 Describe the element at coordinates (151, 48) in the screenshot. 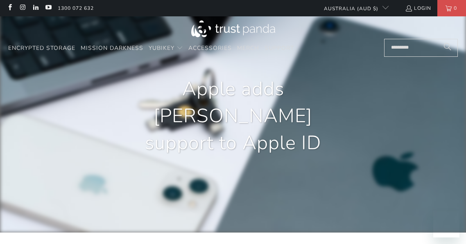

I see `nav: Translation missing: en.navigation.header.main_nav` at that location.